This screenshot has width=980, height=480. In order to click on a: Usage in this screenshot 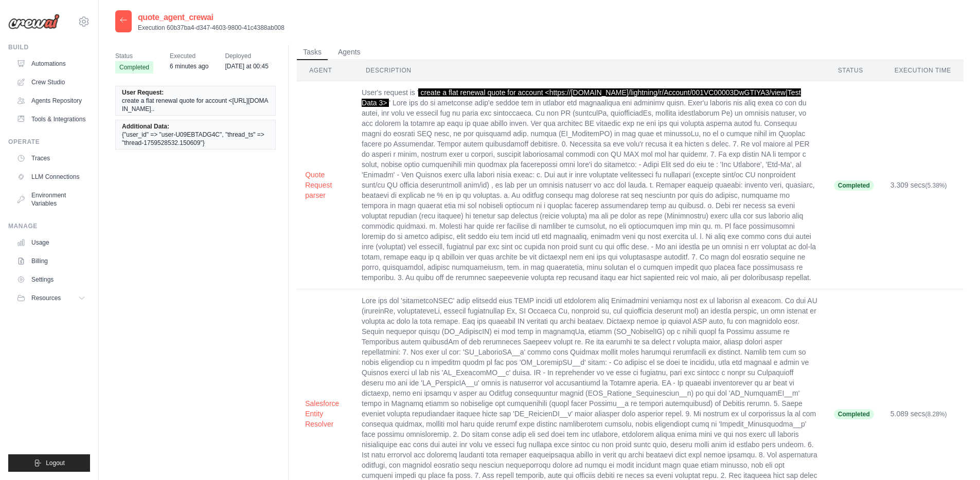, I will do `click(51, 243)`.